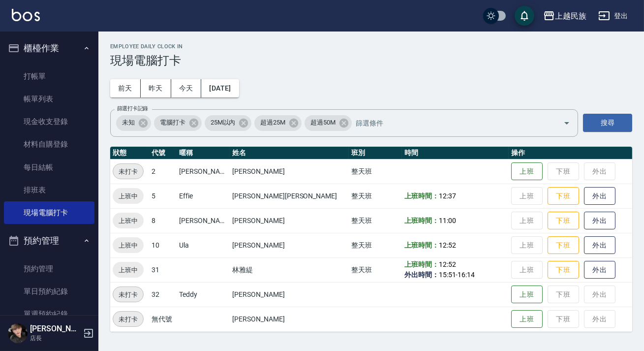  Describe the element at coordinates (278, 123) in the screenshot. I see `div: 超過25M` at that location.